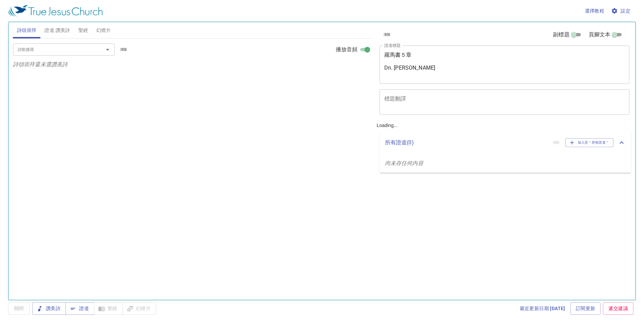  I want to click on span: 讚美詩, so click(49, 308).